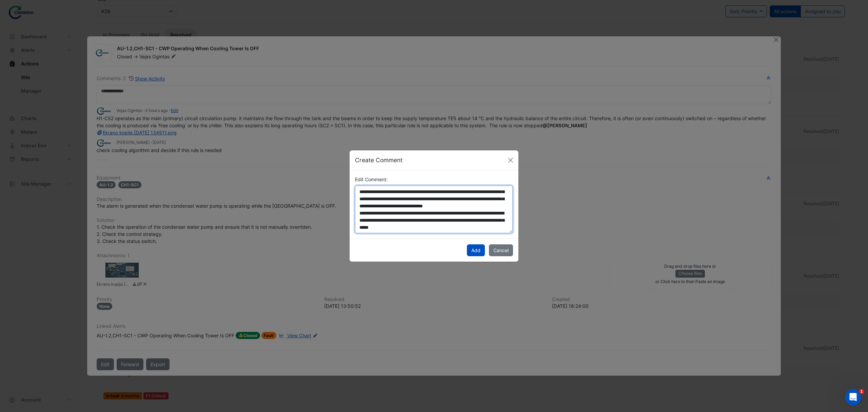  What do you see at coordinates (371, 179) in the screenshot?
I see `label: Edit Comment:` at bounding box center [371, 179].